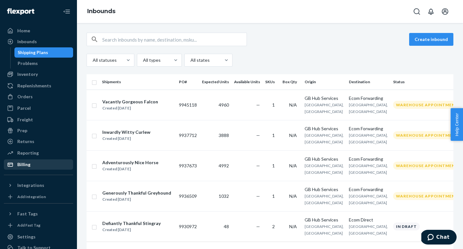 The width and height of the screenshot is (463, 249). What do you see at coordinates (138, 82) in the screenshot?
I see `th: Shipments` at bounding box center [138, 82].